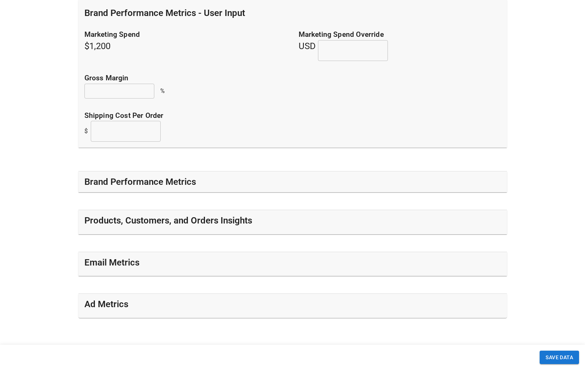 This screenshot has width=585, height=370. What do you see at coordinates (400, 45) in the screenshot?
I see `h5: USD` at bounding box center [400, 45].